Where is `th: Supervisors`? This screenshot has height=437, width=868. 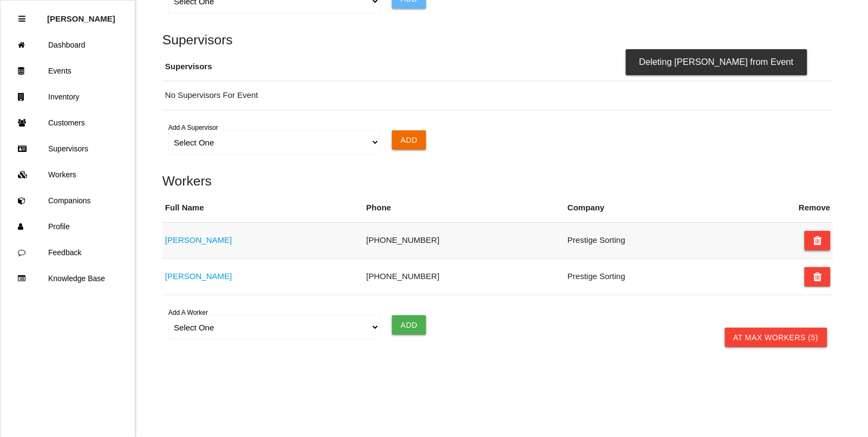 th: Supervisors is located at coordinates (498, 67).